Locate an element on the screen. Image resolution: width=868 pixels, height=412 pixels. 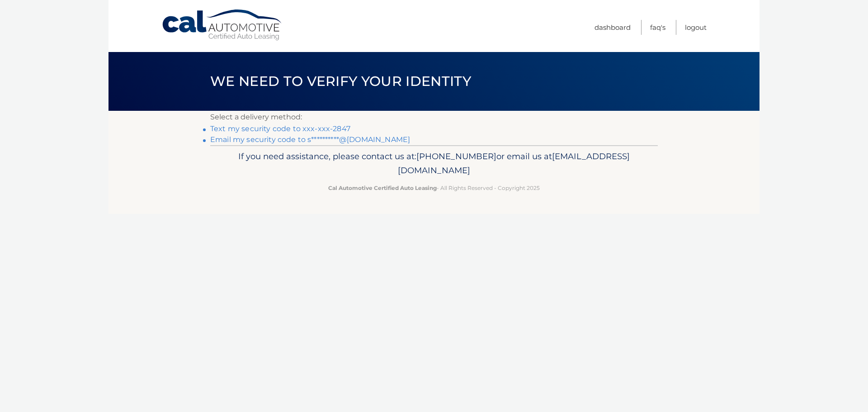
p: If you need assistance, please contact us at: or email us at is located at coordinates (434, 164).